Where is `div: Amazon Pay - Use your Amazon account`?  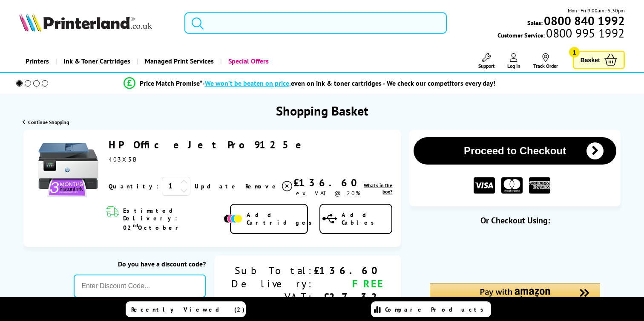 div: Amazon Pay - Use your Amazon account is located at coordinates (515, 298).